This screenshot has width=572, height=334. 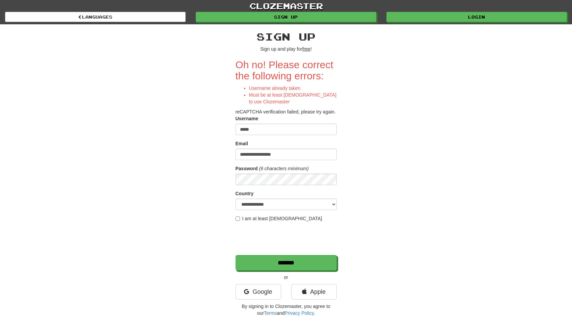 What do you see at coordinates (284, 168) in the screenshot?
I see `em: (6 characters minimum)` at bounding box center [284, 168].